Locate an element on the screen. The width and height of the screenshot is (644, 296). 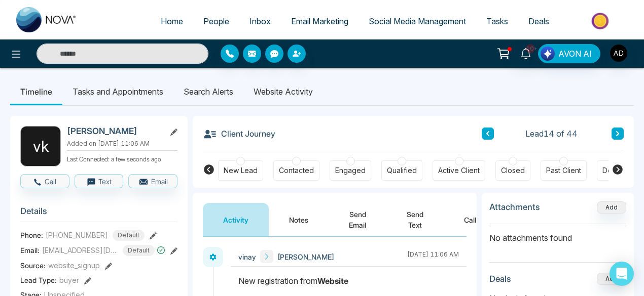
button: Activity is located at coordinates (236, 220).